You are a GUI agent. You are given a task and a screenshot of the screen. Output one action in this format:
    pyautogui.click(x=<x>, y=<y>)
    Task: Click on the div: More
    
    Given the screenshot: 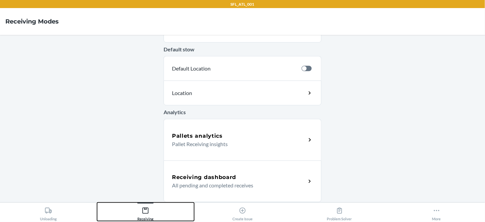 What is the action you would take?
    pyautogui.click(x=436, y=213)
    